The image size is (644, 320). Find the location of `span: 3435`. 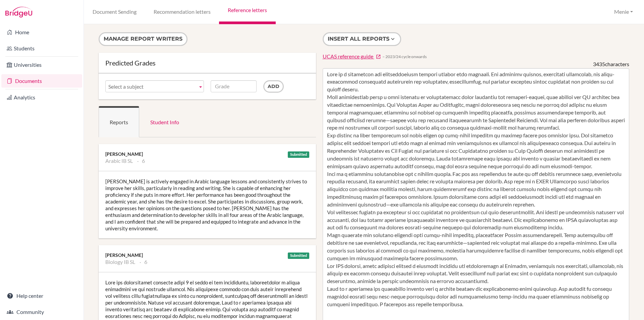

span: 3435 is located at coordinates (599, 64).